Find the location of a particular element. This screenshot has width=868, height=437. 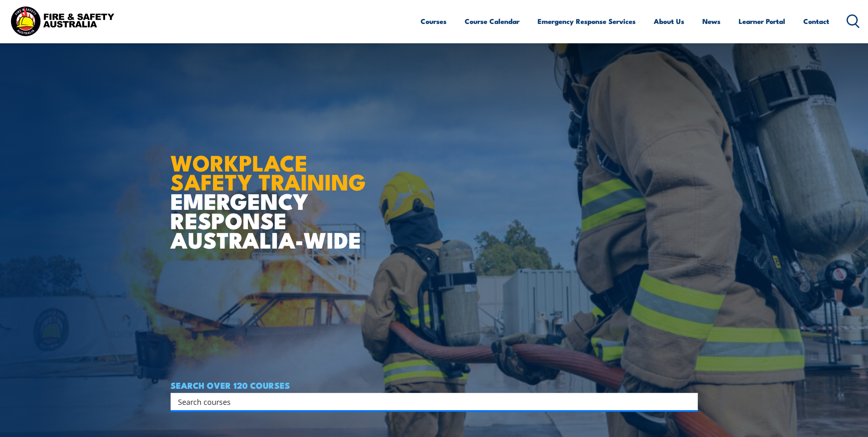

a: Course Calendar is located at coordinates (492, 21).